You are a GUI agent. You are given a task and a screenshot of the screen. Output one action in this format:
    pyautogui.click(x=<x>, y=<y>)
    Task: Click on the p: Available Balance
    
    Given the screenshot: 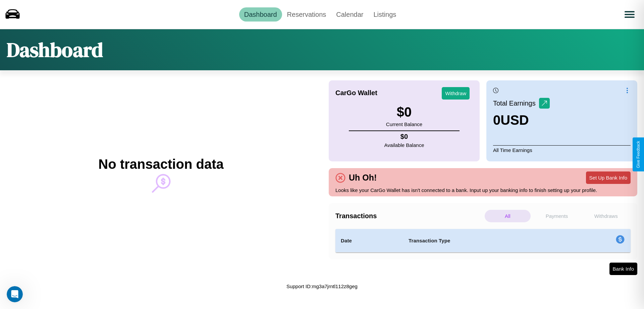 What is the action you would take?
    pyautogui.click(x=405, y=145)
    